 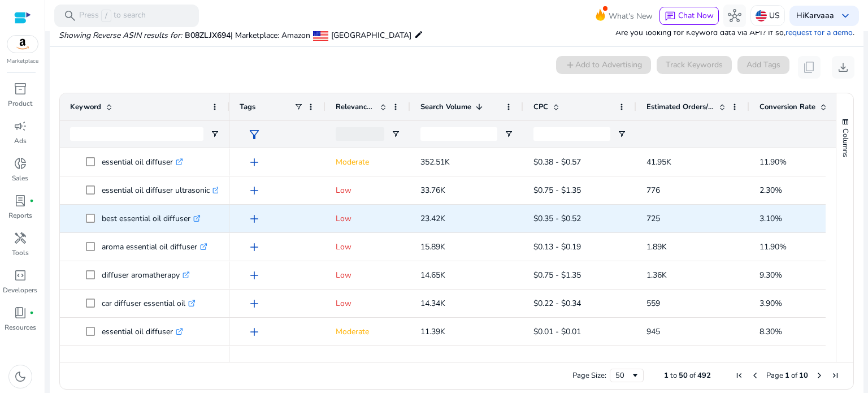 What do you see at coordinates (20, 253) in the screenshot?
I see `p: Tools` at bounding box center [20, 253].